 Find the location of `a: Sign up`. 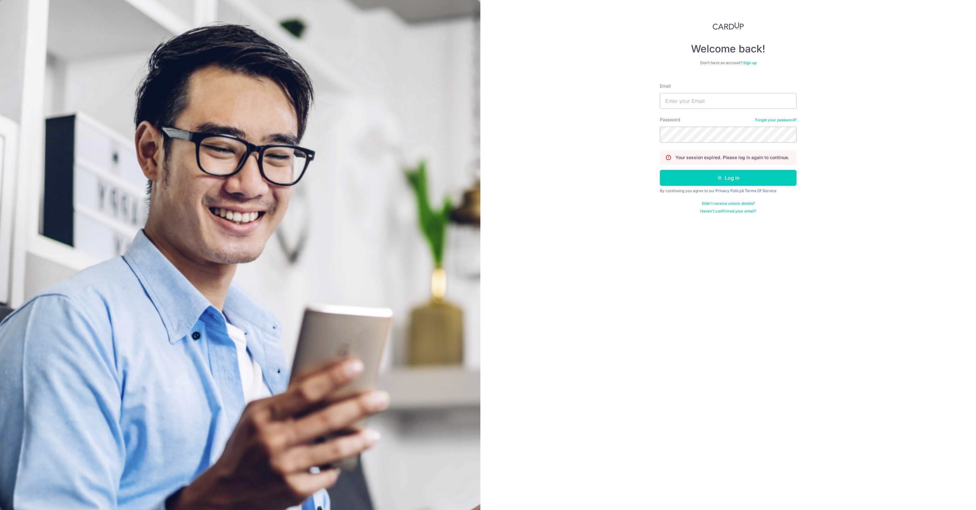

a: Sign up is located at coordinates (749, 63).